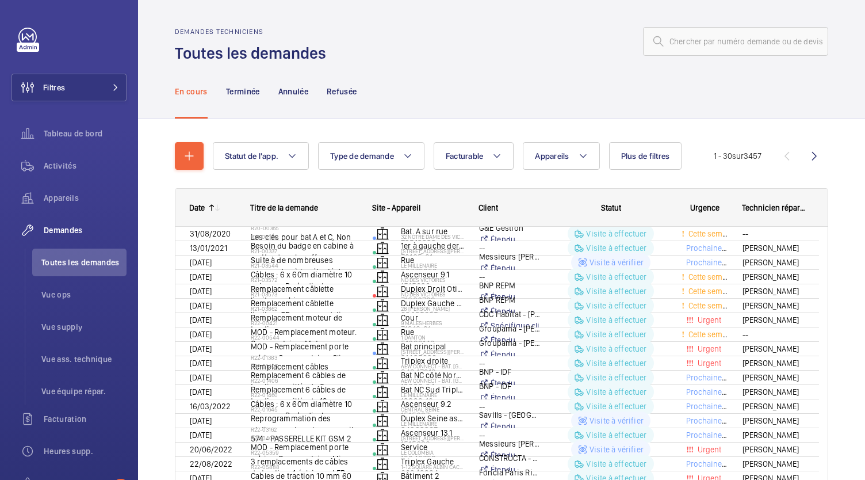 The width and height of the screenshot is (865, 480). Describe the element at coordinates (304, 366) in the screenshot. I see `h2: R22-01405` at that location.